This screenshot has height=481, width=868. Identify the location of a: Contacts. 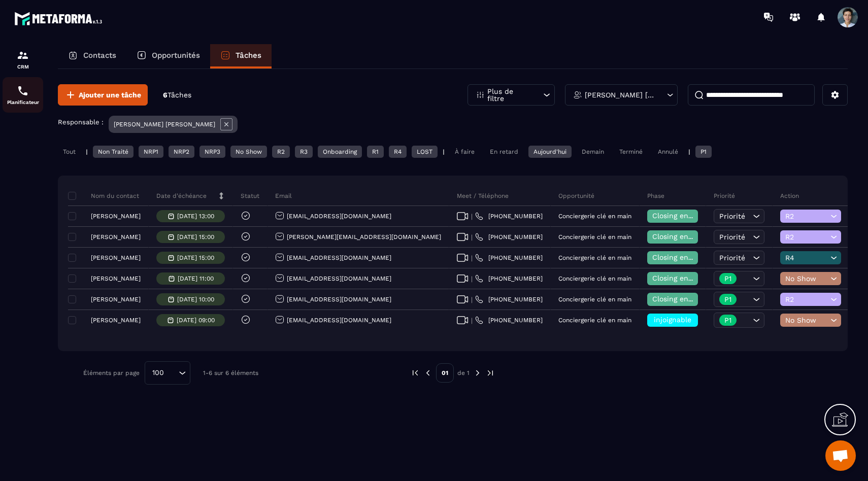
(92, 57).